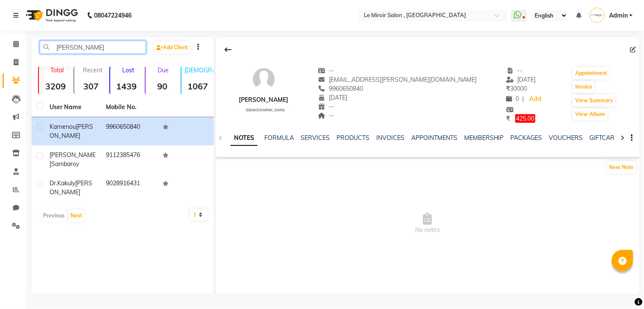  Describe the element at coordinates (535, 99) in the screenshot. I see `a: Add` at that location.